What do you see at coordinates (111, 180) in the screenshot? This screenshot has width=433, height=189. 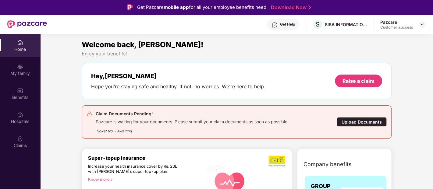 I see `span: right` at bounding box center [111, 180].